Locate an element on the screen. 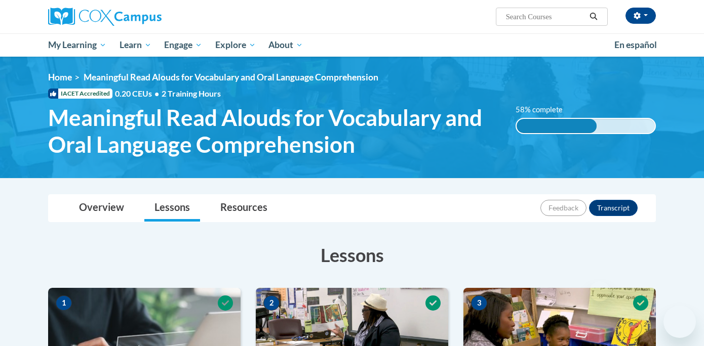 The image size is (704, 346). a: Lessons is located at coordinates (172, 208).